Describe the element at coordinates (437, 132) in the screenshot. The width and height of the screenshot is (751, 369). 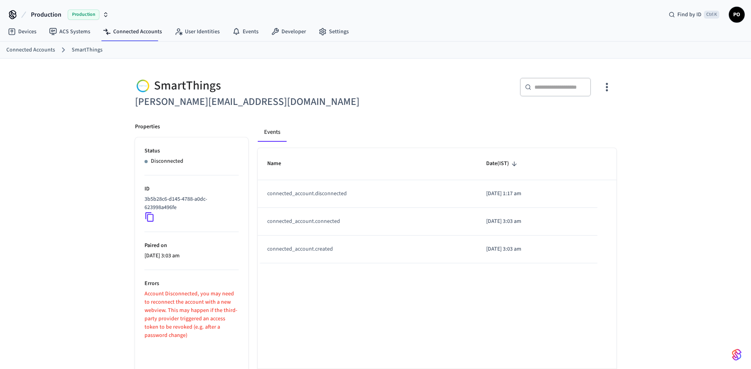
I see `div: connected account tabs` at that location.